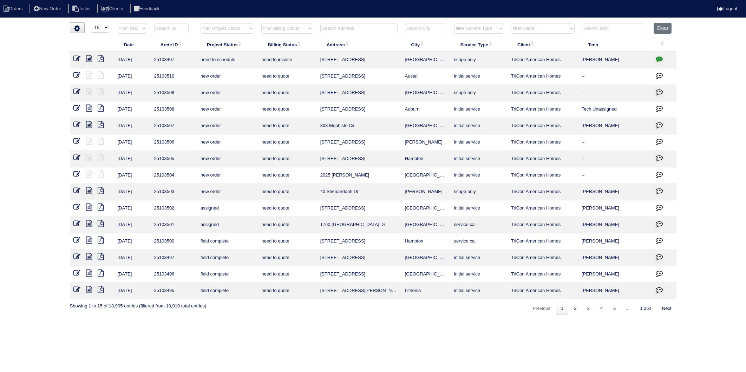  Describe the element at coordinates (48, 9) in the screenshot. I see `li: New Order` at that location.